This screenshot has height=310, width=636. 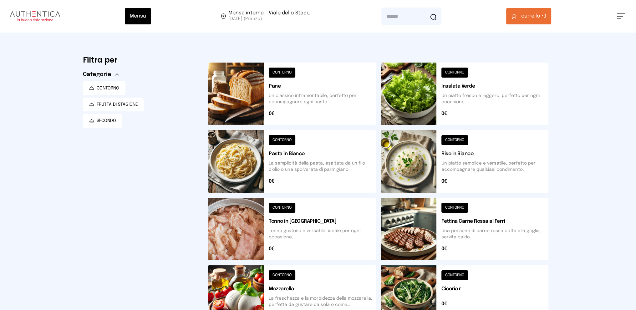 I want to click on span: FRUTTA DI STAGIONE, so click(x=117, y=104).